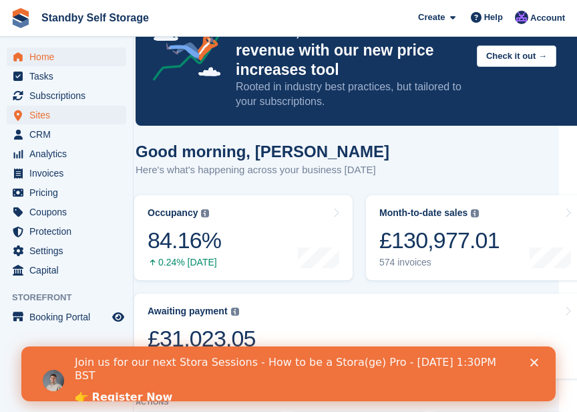  I want to click on img: Charlotte Walker, so click(522, 17).